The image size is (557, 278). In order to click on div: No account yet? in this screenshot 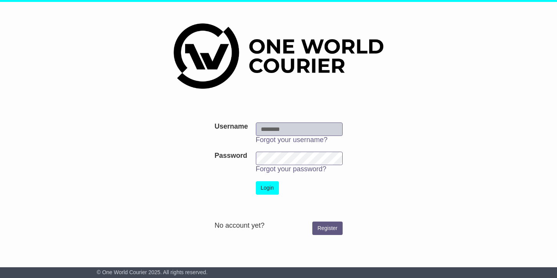, I will do `click(278, 226)`.